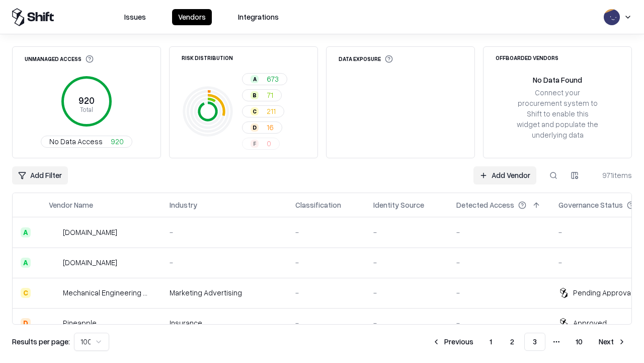 Image resolution: width=644 pixels, height=363 pixels. What do you see at coordinates (270, 95) in the screenshot?
I see `span: 71` at bounding box center [270, 95].